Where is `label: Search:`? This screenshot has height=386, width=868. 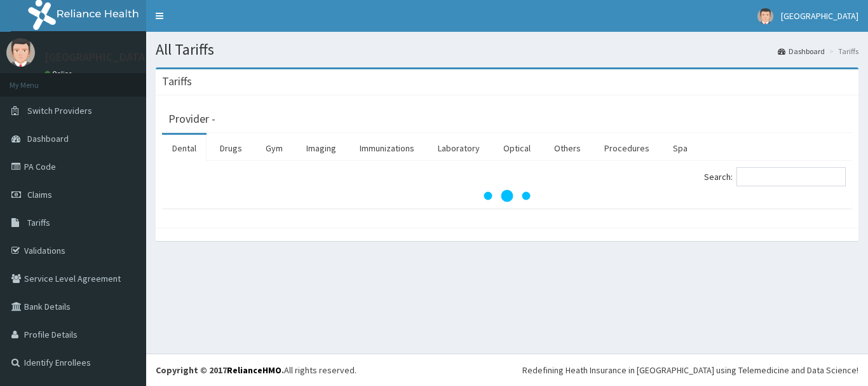 label: Search: is located at coordinates (774, 177).